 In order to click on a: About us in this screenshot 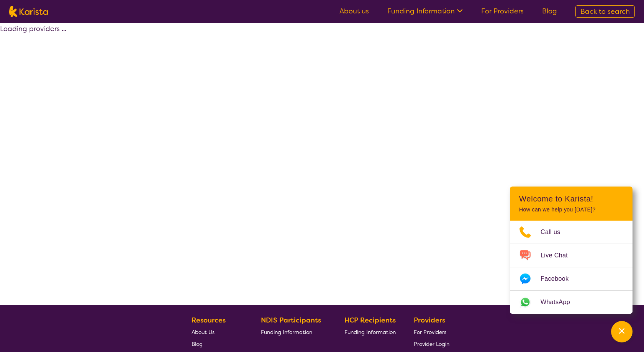, I will do `click(354, 11)`.